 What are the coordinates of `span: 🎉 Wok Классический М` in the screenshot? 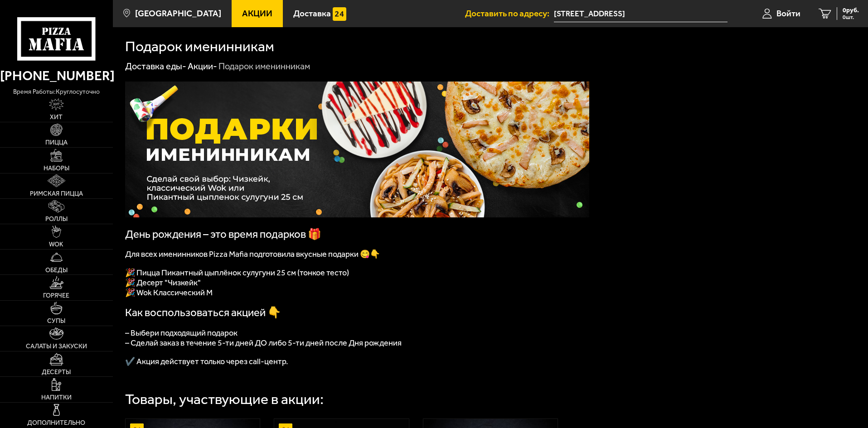 It's located at (169, 292).